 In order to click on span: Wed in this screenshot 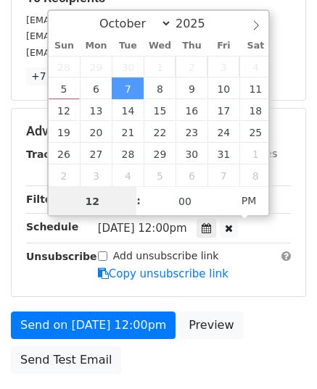, I will do `click(159, 46)`.